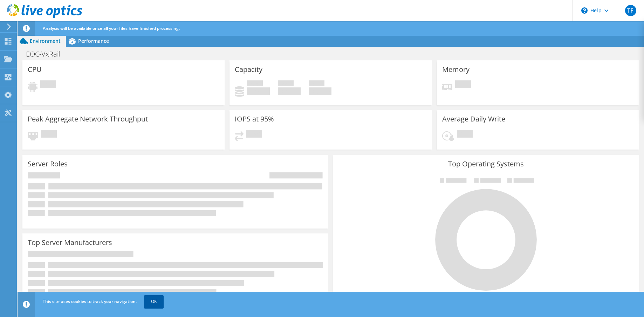  I want to click on span: Used, so click(255, 84).